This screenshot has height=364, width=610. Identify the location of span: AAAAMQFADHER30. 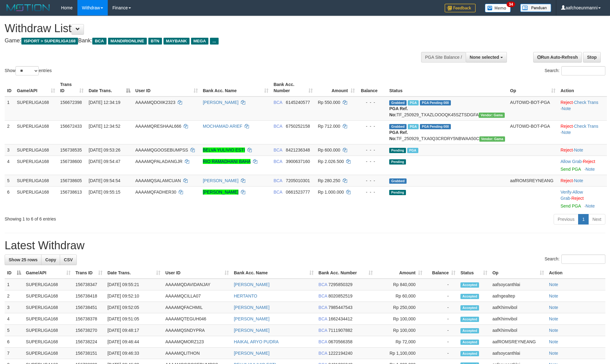
(156, 192).